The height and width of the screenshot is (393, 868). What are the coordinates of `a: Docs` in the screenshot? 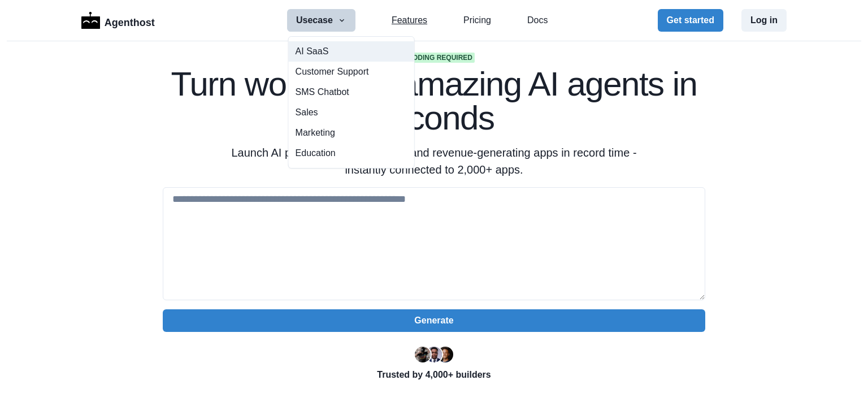 It's located at (538, 21).